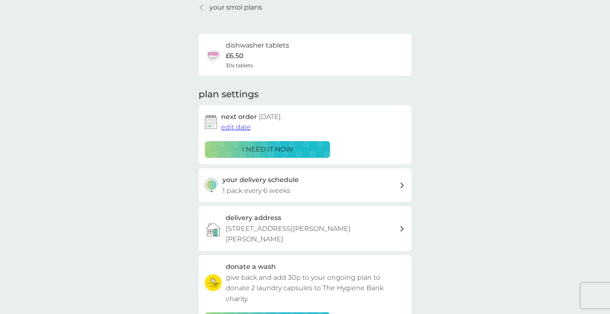  Describe the element at coordinates (230, 8) in the screenshot. I see `a: your smol plans` at that location.